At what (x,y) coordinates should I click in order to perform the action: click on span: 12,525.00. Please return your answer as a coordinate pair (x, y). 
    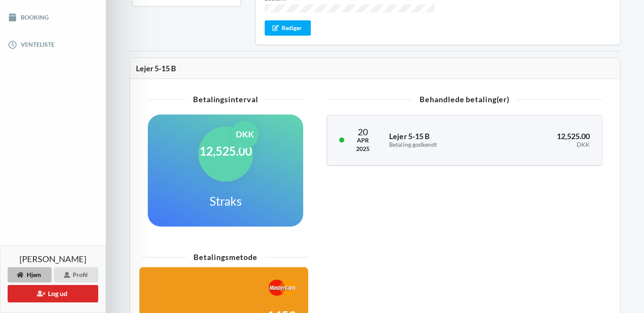
    Looking at the image, I should click on (573, 136).